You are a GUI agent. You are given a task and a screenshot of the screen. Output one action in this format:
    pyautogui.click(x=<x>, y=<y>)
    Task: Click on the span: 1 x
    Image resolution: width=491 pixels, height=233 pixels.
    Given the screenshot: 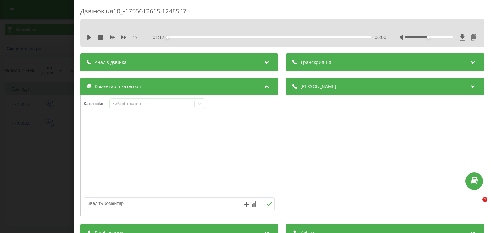 What is the action you would take?
    pyautogui.click(x=135, y=37)
    